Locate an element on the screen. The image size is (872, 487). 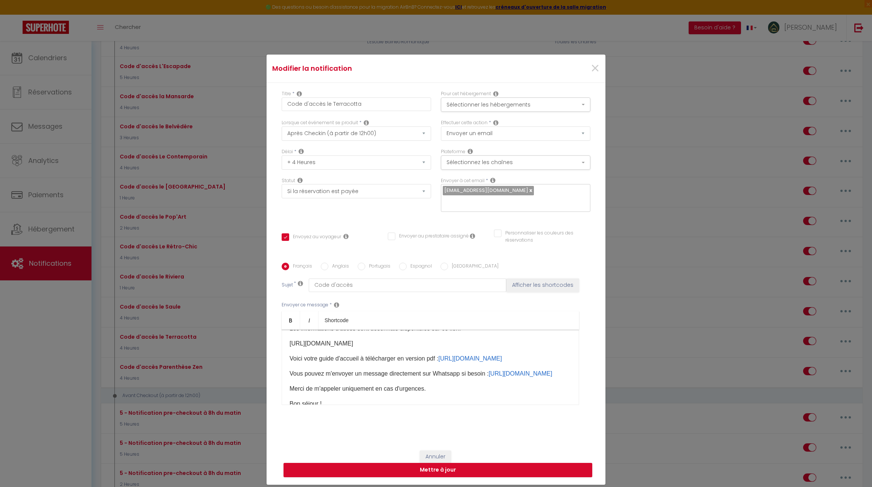
label: Français is located at coordinates (300, 267).